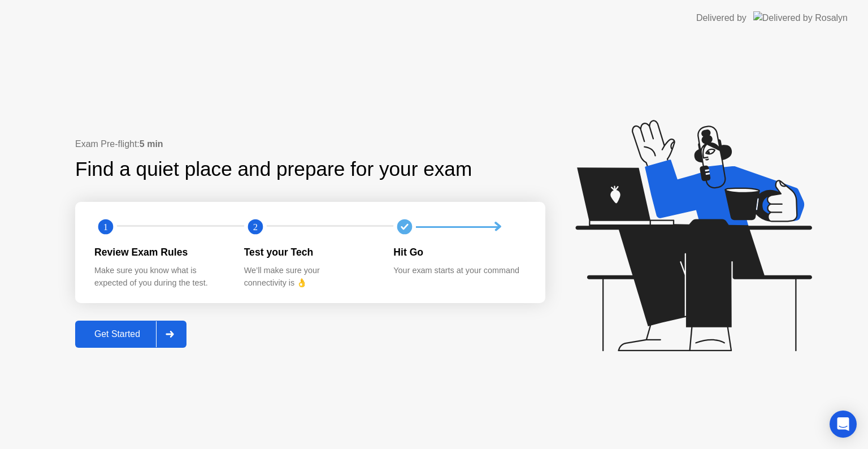 This screenshot has width=868, height=449. What do you see at coordinates (459, 252) in the screenshot?
I see `div: Hit Go` at bounding box center [459, 252].